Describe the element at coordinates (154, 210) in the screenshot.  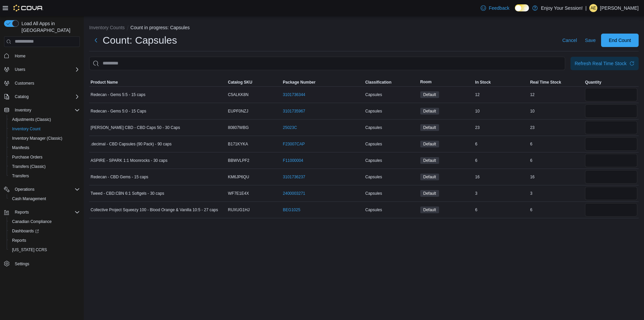
I see `span: Collective Project Squeezy 100 - Blood Orange & Vanilla 10:5 - 27 caps` at that location.